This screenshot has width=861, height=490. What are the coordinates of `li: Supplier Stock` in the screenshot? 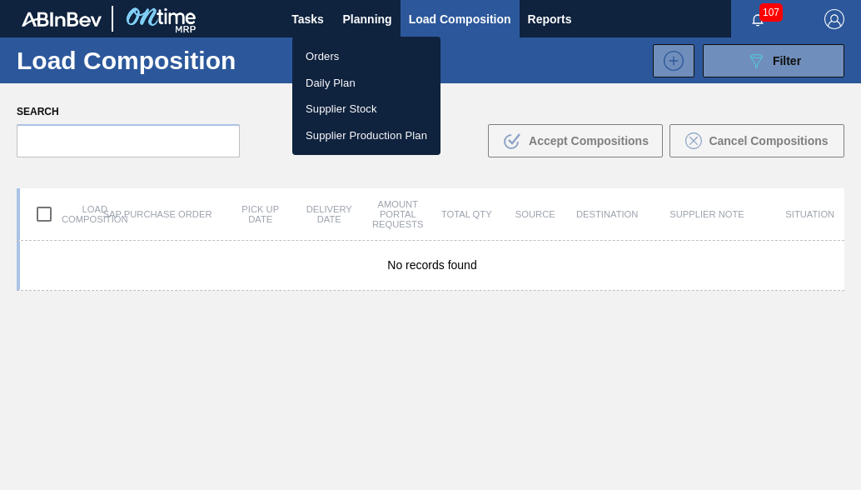 It's located at (366, 109).